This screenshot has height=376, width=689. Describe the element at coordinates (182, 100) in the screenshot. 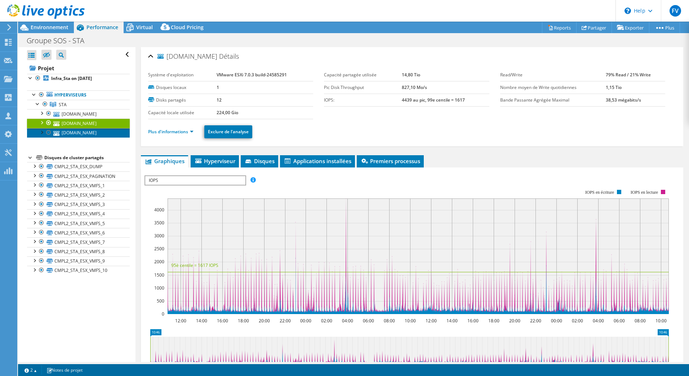

I see `label: Disks partagés` at that location.